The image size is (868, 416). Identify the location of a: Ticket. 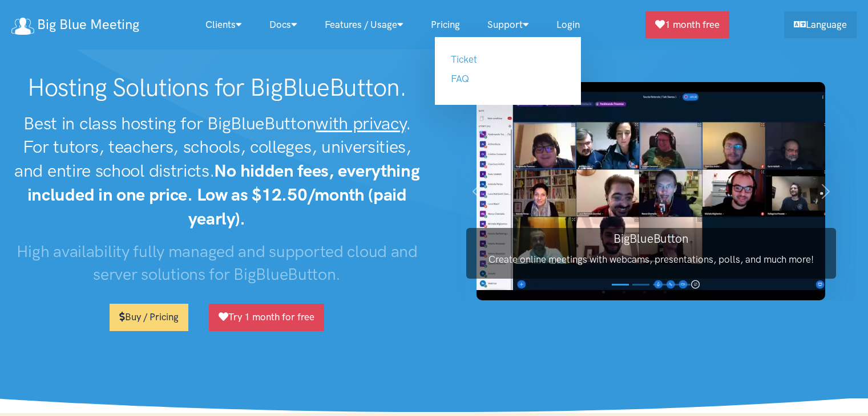
(464, 59).